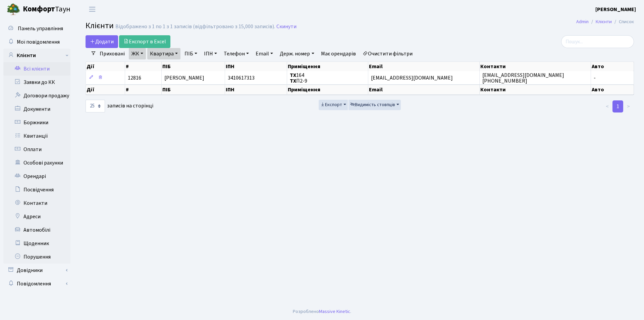 This screenshot has width=644, height=320. I want to click on a: Приховані, so click(112, 54).